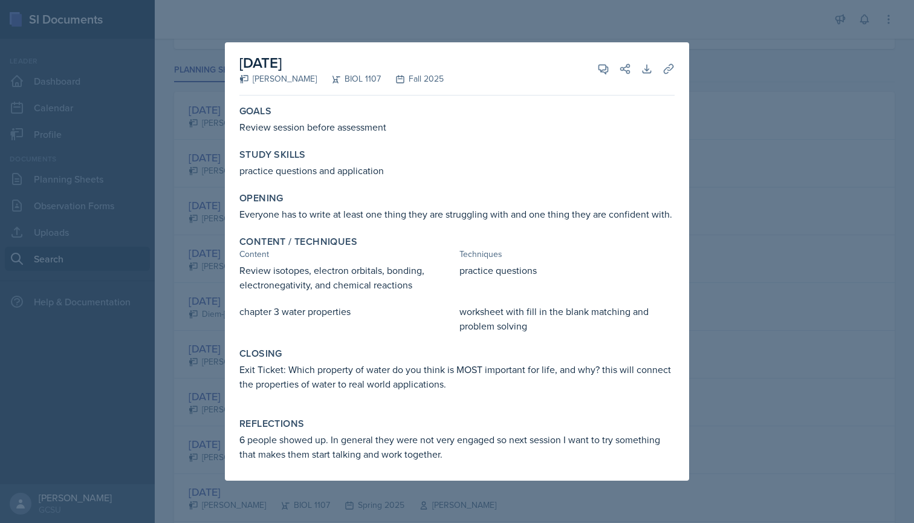  I want to click on label: Content / Techniques, so click(298, 242).